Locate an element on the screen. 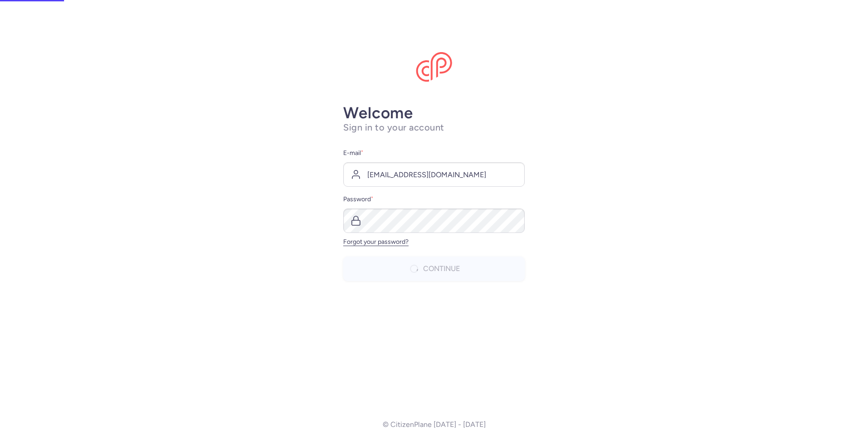  a: Forgot your password? is located at coordinates (376, 242).